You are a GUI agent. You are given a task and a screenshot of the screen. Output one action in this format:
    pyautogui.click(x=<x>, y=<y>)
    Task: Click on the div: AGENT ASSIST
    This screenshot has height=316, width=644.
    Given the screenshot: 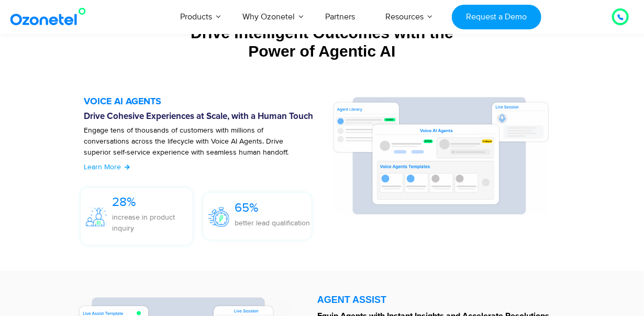 What is the action you would take?
    pyautogui.click(x=439, y=299)
    